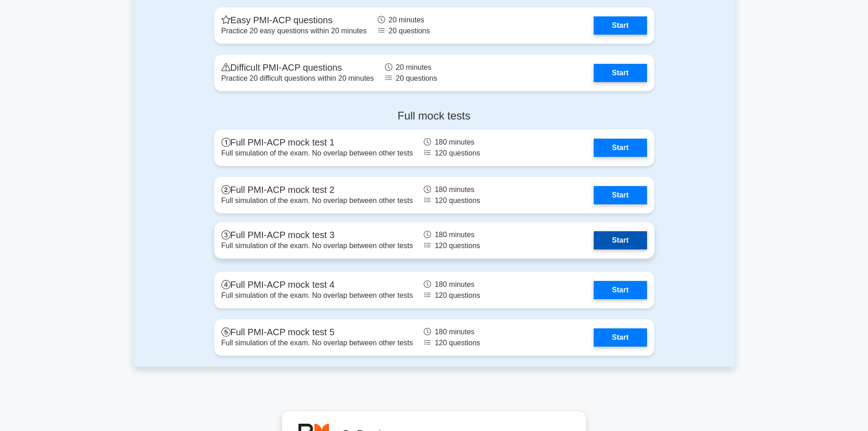 The height and width of the screenshot is (431, 868). I want to click on h4: Full mock tests, so click(434, 116).